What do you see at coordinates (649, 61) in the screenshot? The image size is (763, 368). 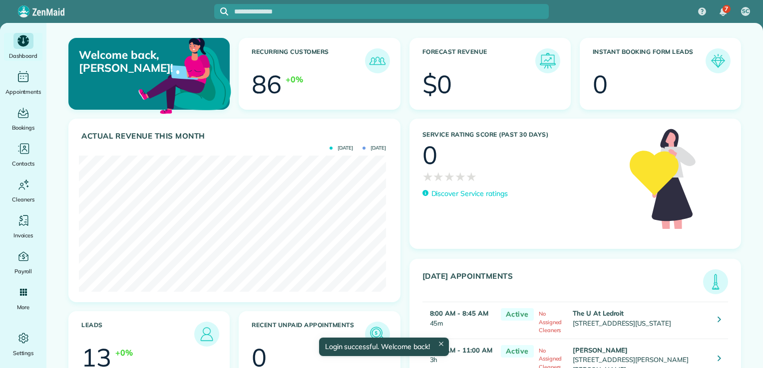 I see `h3: Instant Booking Form Leads` at bounding box center [649, 61].